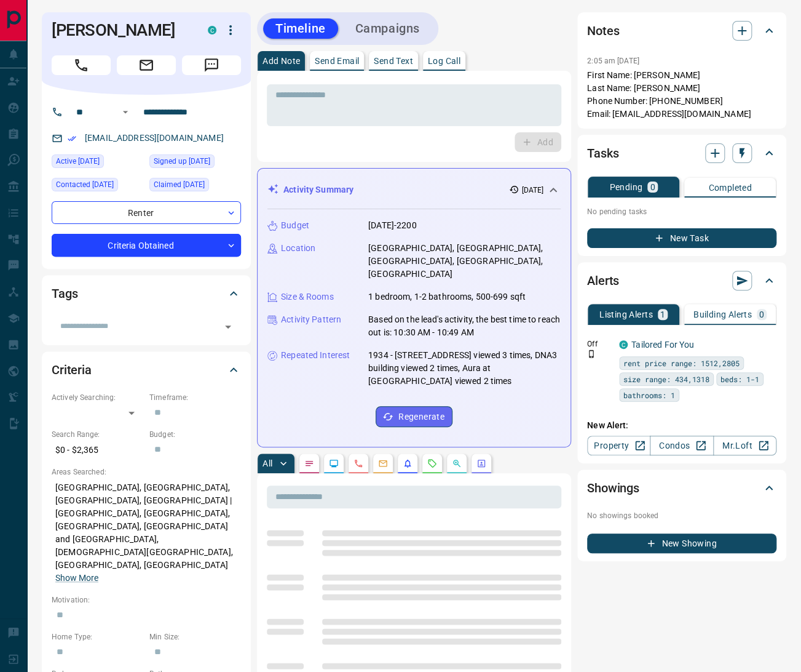 This screenshot has width=801, height=672. I want to click on p: Repeated Interest, so click(315, 355).